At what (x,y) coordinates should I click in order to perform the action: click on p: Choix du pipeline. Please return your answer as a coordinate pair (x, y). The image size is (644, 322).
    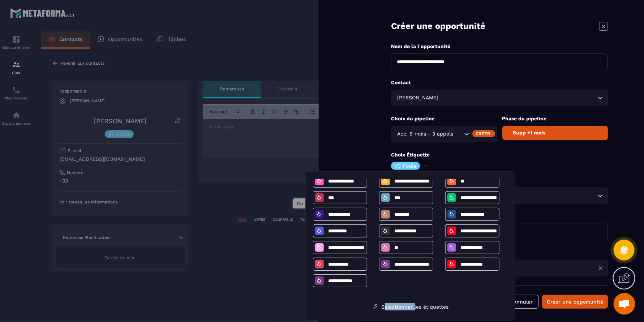
    Looking at the image, I should click on (444, 119).